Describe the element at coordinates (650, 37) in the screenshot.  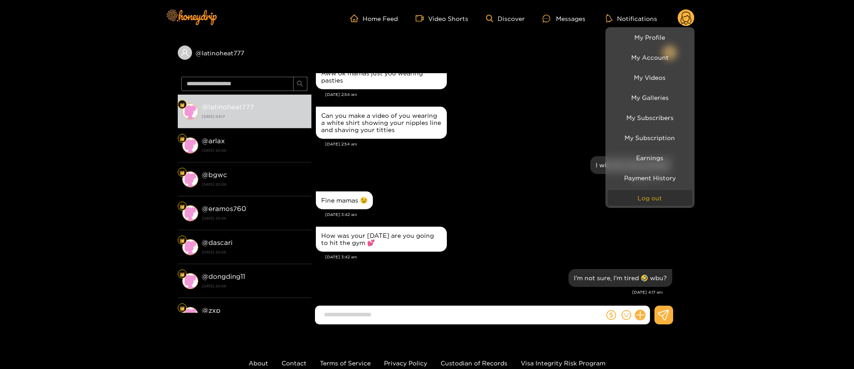
I see `a: My Profile` at that location.